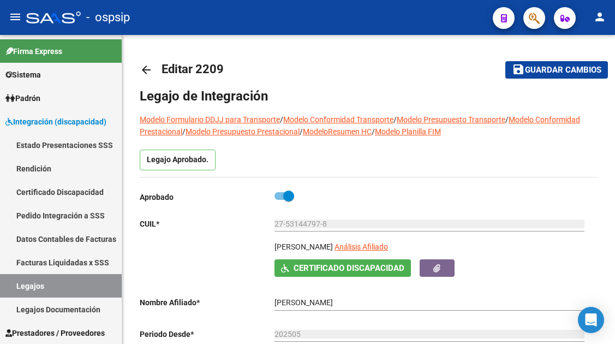 This screenshot has height=344, width=615. What do you see at coordinates (108, 17) in the screenshot?
I see `span: - ospsip` at bounding box center [108, 17].